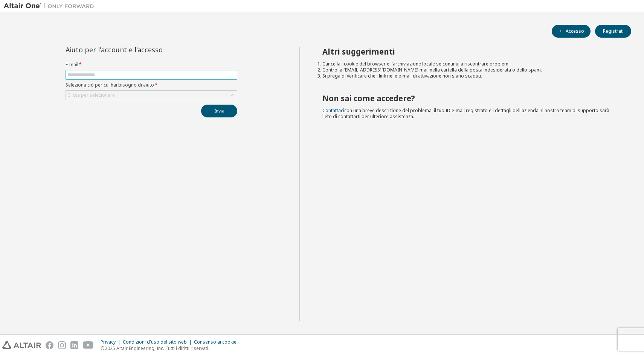  What do you see at coordinates (72, 64) in the screenshot?
I see `font: E-mail` at bounding box center [72, 64].